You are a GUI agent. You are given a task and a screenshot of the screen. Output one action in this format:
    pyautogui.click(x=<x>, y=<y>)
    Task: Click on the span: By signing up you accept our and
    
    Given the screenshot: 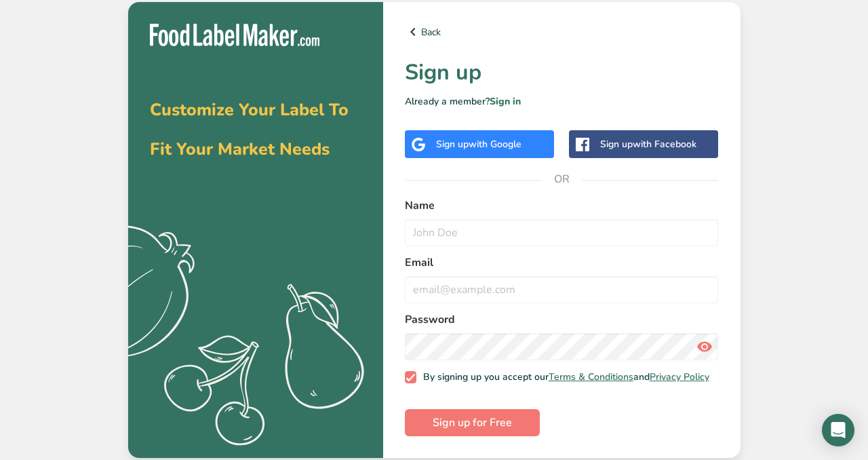 What is the action you would take?
    pyautogui.click(x=563, y=377)
    